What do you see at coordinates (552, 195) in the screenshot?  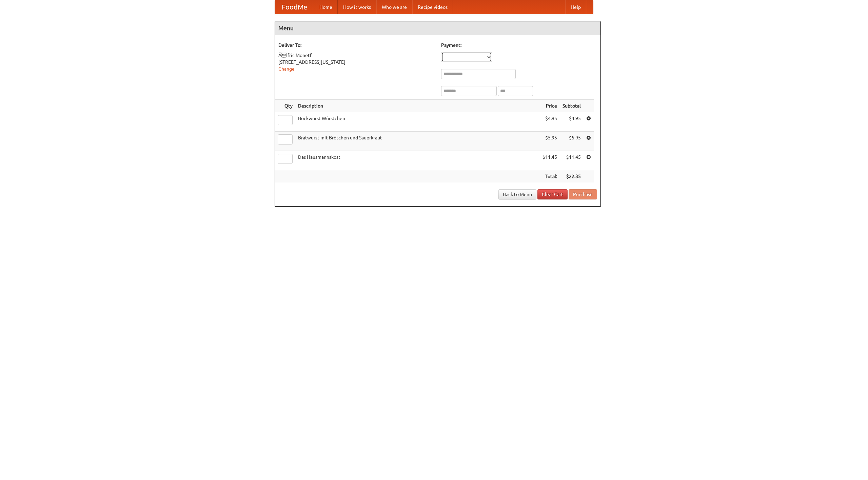 I see `a: Clear Cart` at bounding box center [552, 195].